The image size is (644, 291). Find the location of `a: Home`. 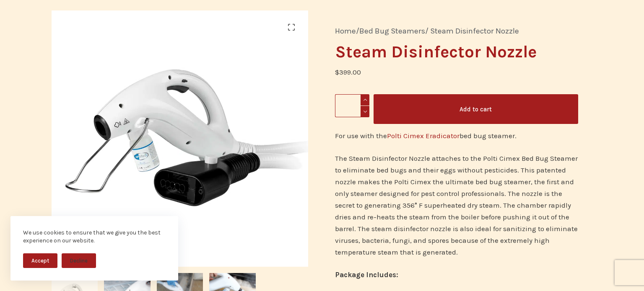

a: Home is located at coordinates (346, 31).